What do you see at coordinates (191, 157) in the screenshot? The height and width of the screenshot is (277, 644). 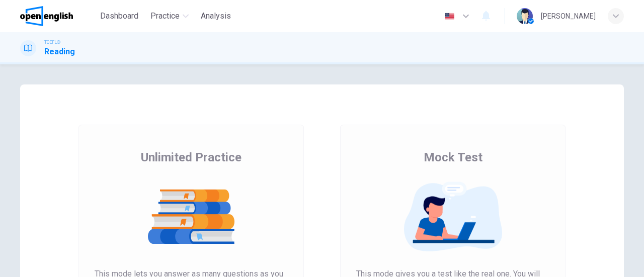 I see `span: Unlimited Practice` at bounding box center [191, 157].